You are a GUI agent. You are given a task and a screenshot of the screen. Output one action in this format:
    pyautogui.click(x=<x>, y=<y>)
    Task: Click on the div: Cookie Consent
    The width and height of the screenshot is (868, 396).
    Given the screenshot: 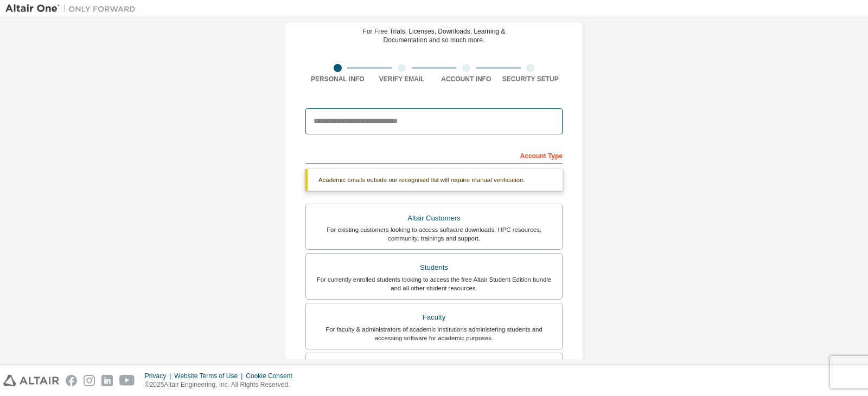 What is the action you would take?
    pyautogui.click(x=272, y=376)
    